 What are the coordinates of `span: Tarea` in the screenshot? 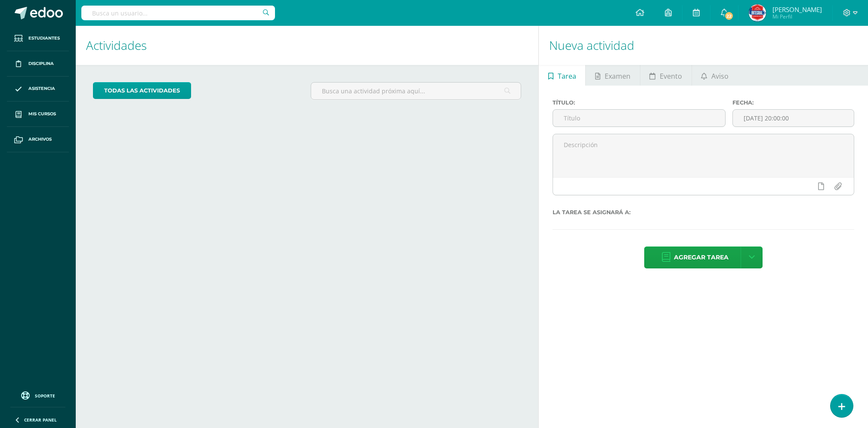 It's located at (567, 76).